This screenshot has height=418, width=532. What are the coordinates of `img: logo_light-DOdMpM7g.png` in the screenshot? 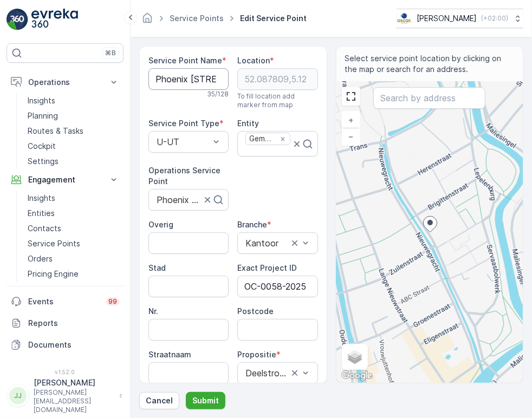 It's located at (54, 20).